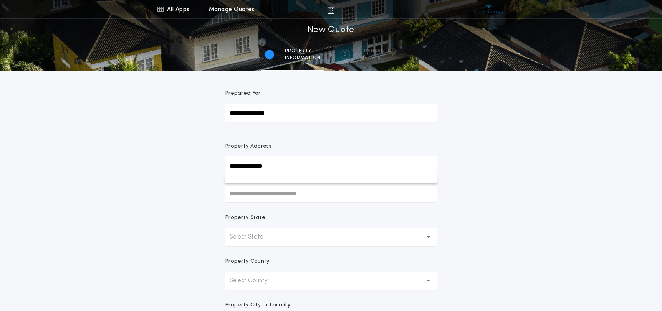 This screenshot has width=662, height=311. Describe the element at coordinates (247, 262) in the screenshot. I see `p: Property County` at that location.